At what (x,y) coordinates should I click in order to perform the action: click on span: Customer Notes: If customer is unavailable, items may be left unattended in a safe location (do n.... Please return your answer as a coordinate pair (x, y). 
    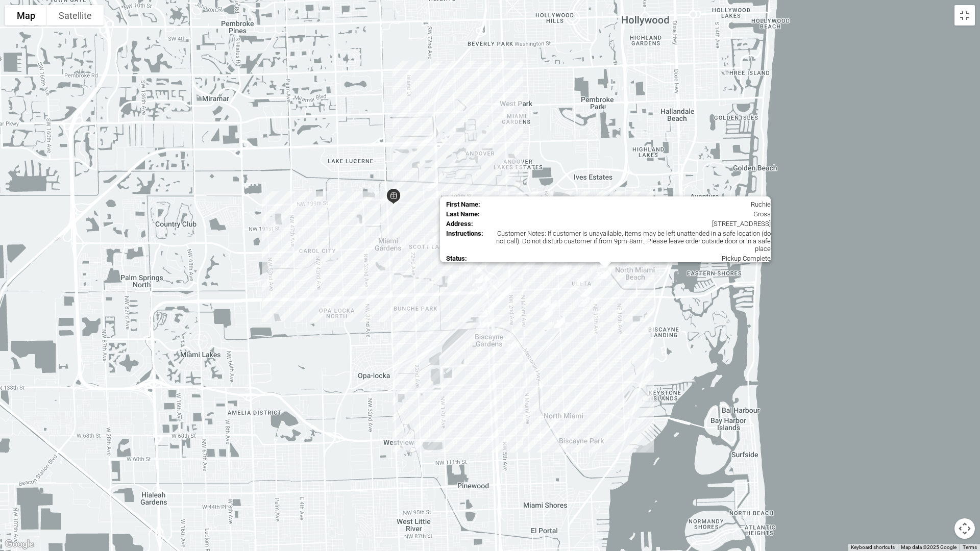
    Looking at the image, I should click on (629, 241).